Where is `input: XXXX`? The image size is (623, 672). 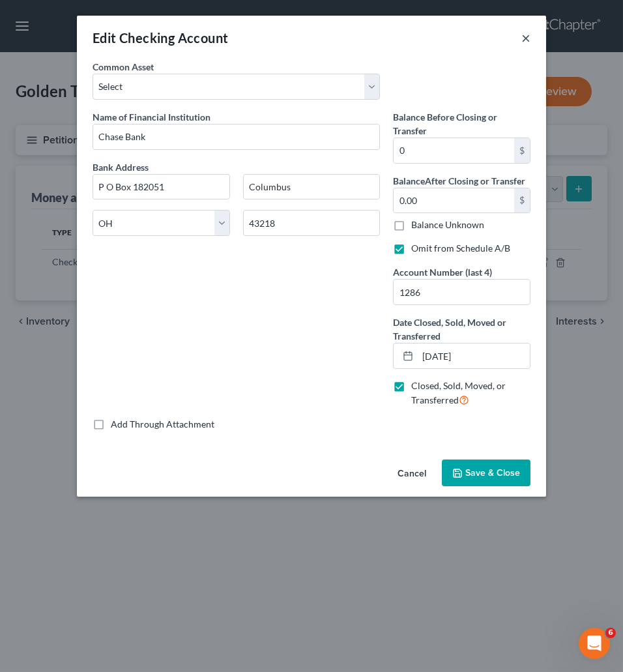
input: XXXX is located at coordinates (462, 292).